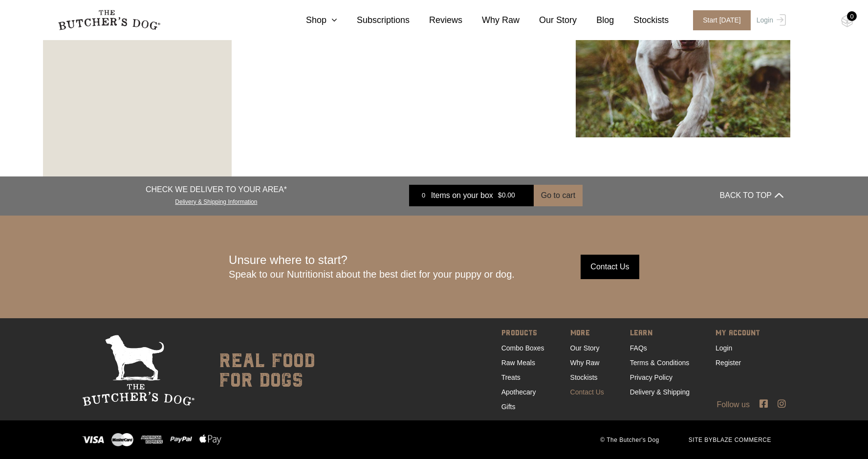 The width and height of the screenshot is (868, 459). What do you see at coordinates (610, 267) in the screenshot?
I see `input: Contact Us` at bounding box center [610, 267].